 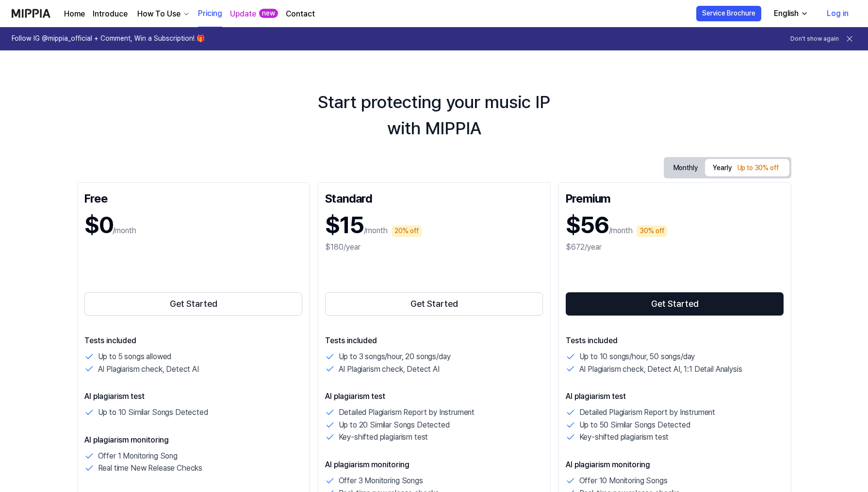 I want to click on div: $672/year, so click(x=675, y=247).